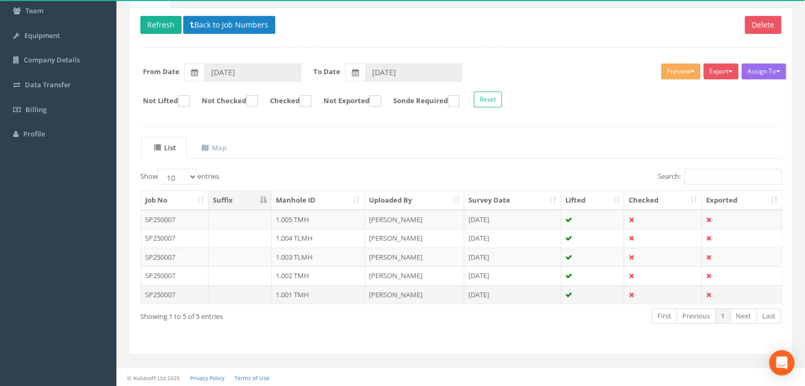 The width and height of the screenshot is (805, 386). What do you see at coordinates (733, 177) in the screenshot?
I see `input: Search:` at bounding box center [733, 177].